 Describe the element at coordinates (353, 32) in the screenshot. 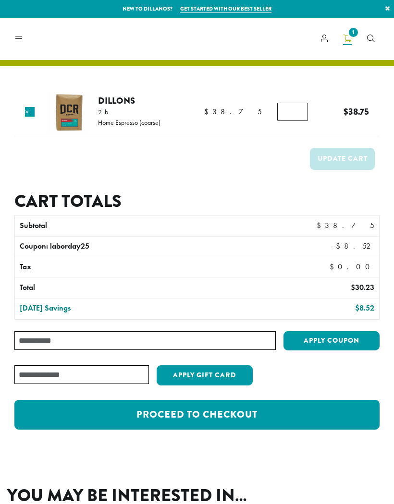

I see `span: 1` at that location.